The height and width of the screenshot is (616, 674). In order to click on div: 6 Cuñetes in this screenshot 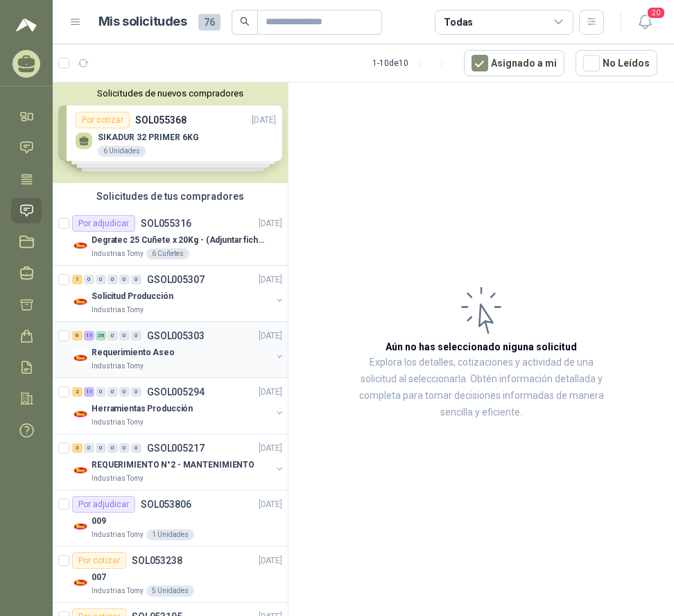, I will do `click(168, 253)`.